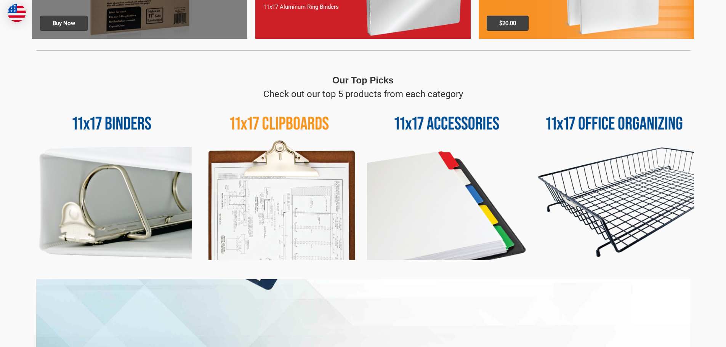  I want to click on img: 11x17 Accessories, so click(446, 181).